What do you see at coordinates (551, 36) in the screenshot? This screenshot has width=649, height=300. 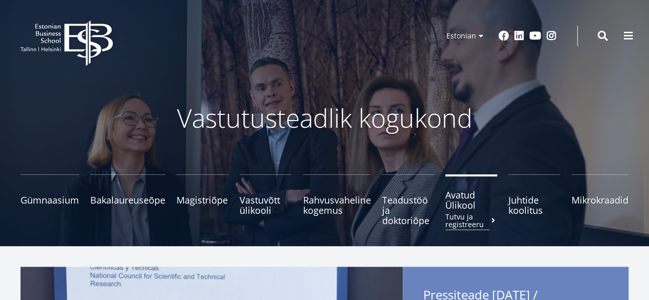 I see `a: Instagram` at bounding box center [551, 36].